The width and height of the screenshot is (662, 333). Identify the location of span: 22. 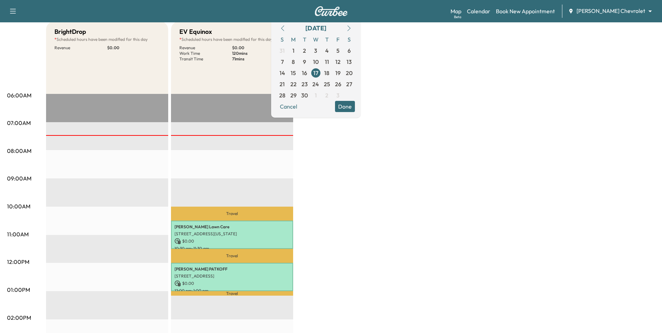
(293, 84).